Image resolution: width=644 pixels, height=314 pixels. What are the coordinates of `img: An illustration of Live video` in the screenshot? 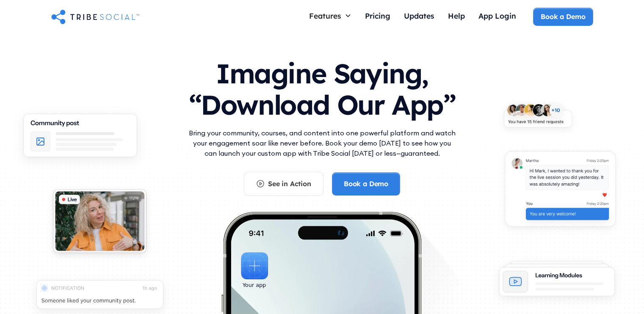 It's located at (99, 223).